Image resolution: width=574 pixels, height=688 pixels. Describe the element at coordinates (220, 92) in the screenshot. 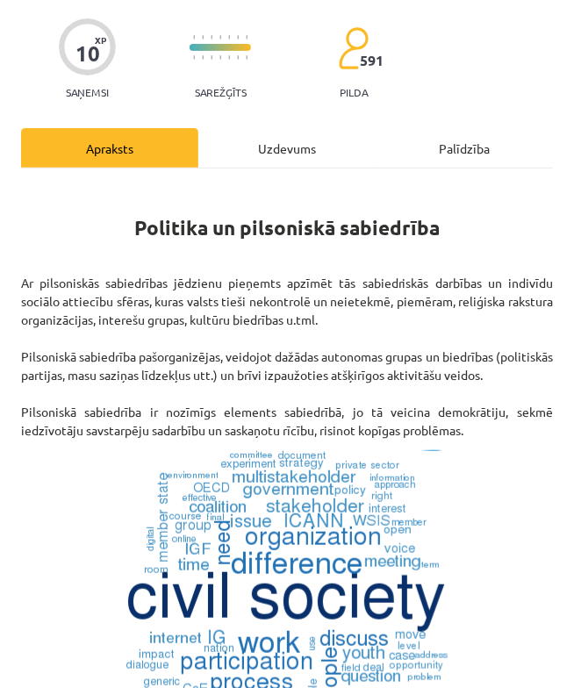

I see `p: Sarežģīts` at that location.